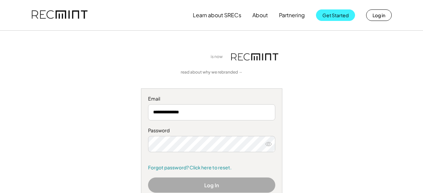 This screenshot has height=193, width=423. What do you see at coordinates (175, 57) in the screenshot?
I see `img: yH5BAEAAAAALAAAAAABAAEAAAIBRAA7` at bounding box center [175, 57].